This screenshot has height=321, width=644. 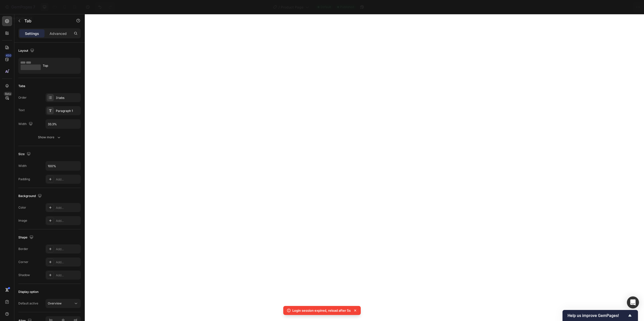 I want to click on div: Undo/Redo, so click(x=105, y=7).